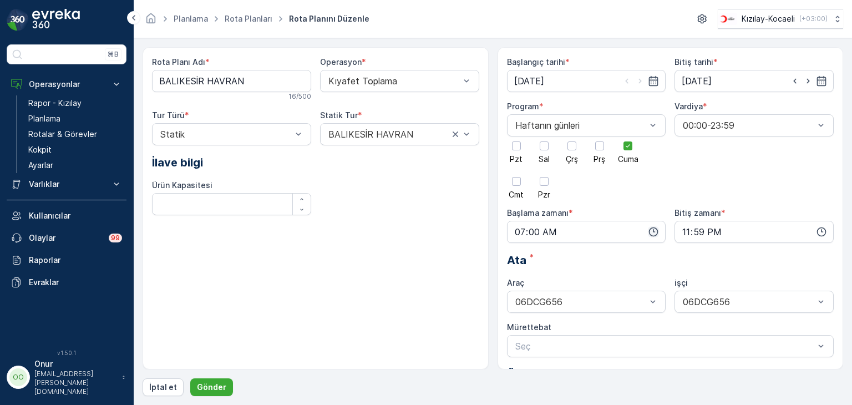 The height and width of the screenshot is (405, 852). I want to click on label: işçi, so click(681, 282).